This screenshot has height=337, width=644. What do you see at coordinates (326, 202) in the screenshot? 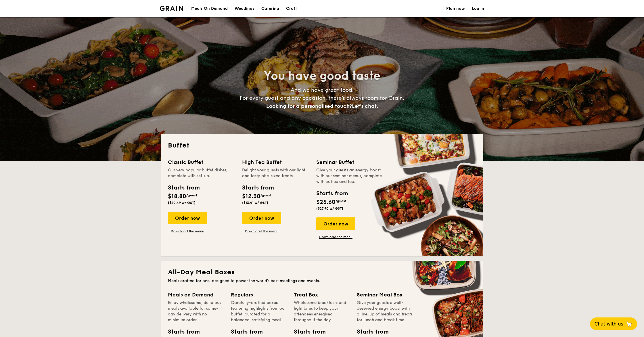
I see `span: $25.60` at bounding box center [326, 202].